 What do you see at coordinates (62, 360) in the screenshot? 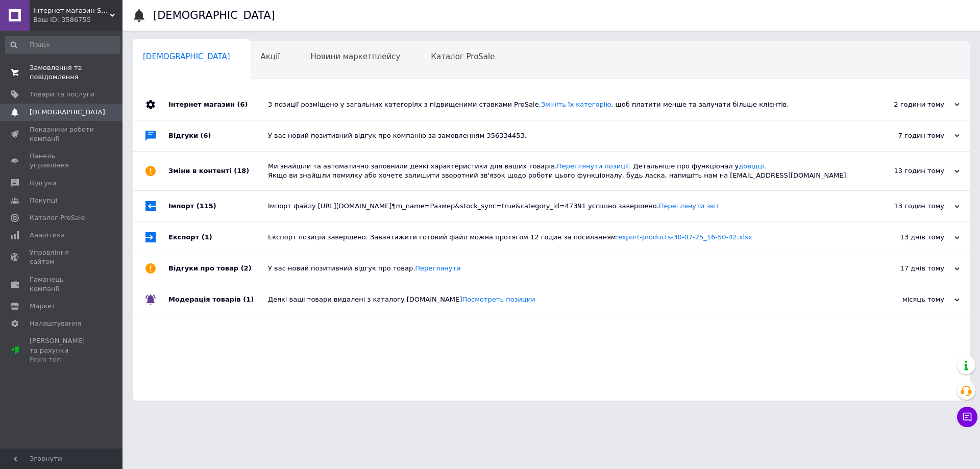
I see `div: Prom топ` at bounding box center [62, 360].